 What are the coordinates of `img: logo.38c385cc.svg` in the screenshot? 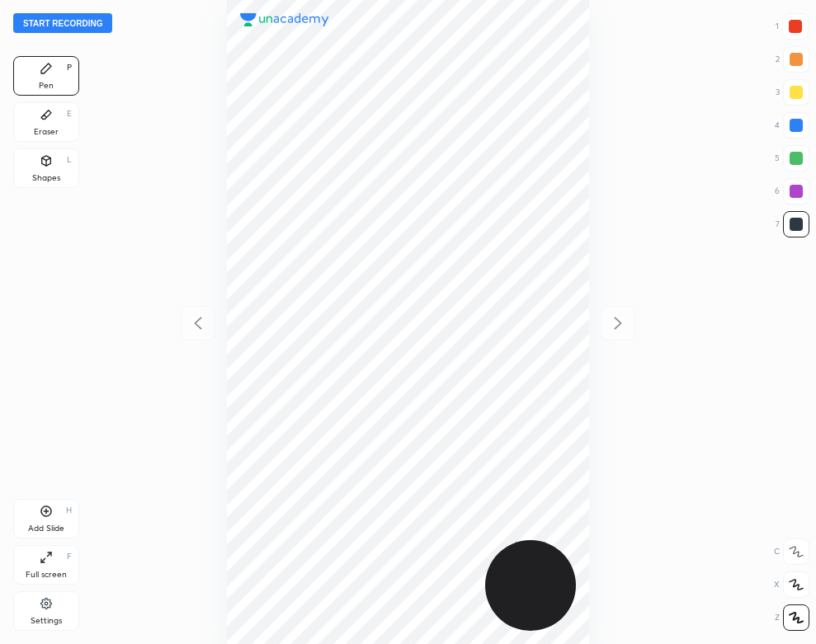 It's located at (284, 20).